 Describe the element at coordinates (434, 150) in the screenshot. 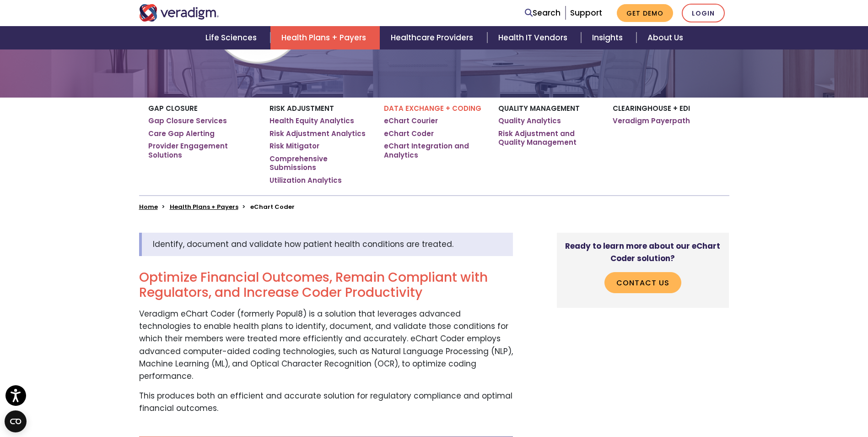

I see `a: eChart Integration and Analytics` at that location.